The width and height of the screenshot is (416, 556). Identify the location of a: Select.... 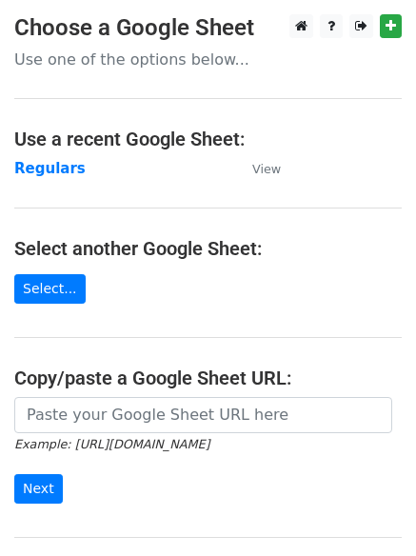
(49, 288).